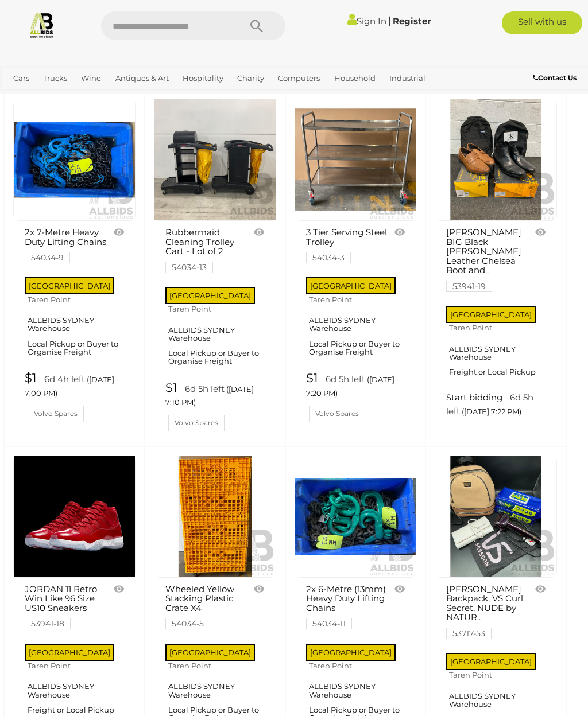 The image size is (588, 716). I want to click on a: Charity, so click(250, 78).